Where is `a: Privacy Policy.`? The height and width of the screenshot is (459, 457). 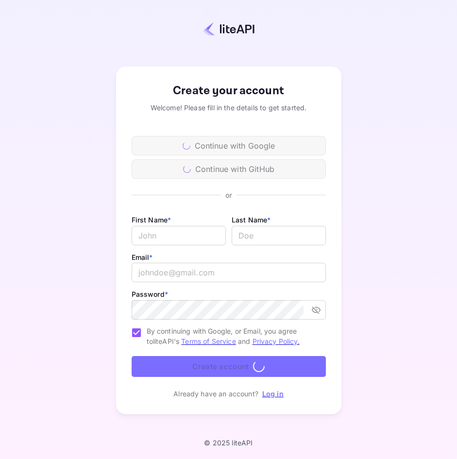 a: Privacy Policy. is located at coordinates (276, 341).